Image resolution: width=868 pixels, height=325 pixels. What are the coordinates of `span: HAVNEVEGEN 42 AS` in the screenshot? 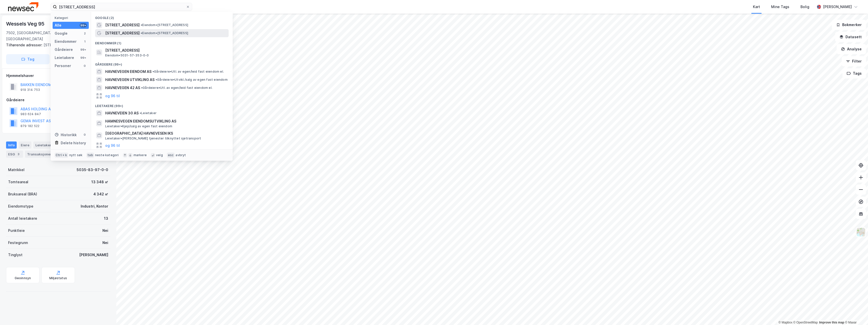 It's located at (123, 87).